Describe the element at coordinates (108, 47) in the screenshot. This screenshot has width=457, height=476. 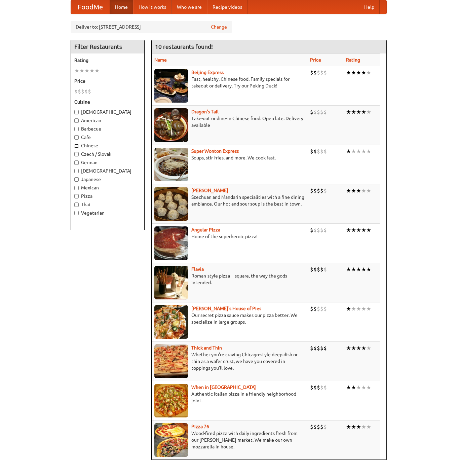
I see `h4: Filter Restaurants` at that location.